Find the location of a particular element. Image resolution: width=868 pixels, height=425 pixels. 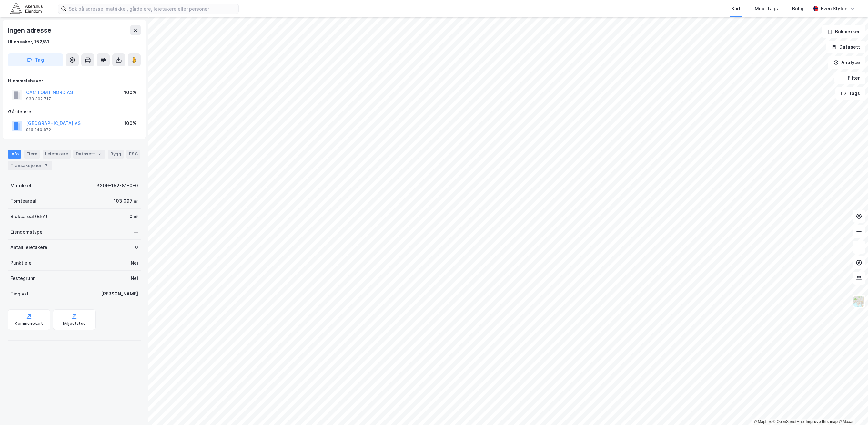

div: Even Stølen is located at coordinates (834, 9).